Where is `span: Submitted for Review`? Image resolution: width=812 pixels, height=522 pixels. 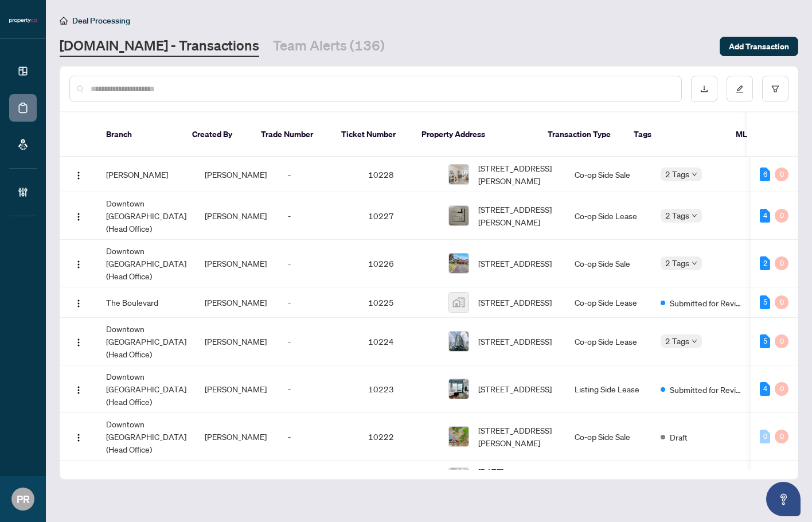
span: Submitted for Review is located at coordinates (707, 303).